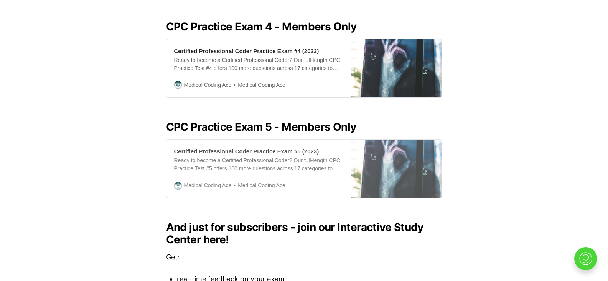 The height and width of the screenshot is (281, 608). What do you see at coordinates (247, 51) in the screenshot?
I see `div: Certified Professional Coder Practice Exam #4 (2023)` at bounding box center [247, 51].